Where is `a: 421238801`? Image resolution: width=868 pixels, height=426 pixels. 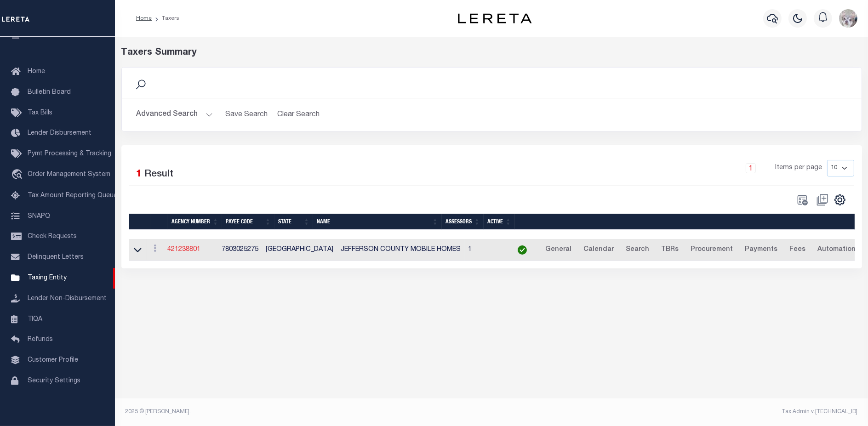 a: 421238801 is located at coordinates (184, 250).